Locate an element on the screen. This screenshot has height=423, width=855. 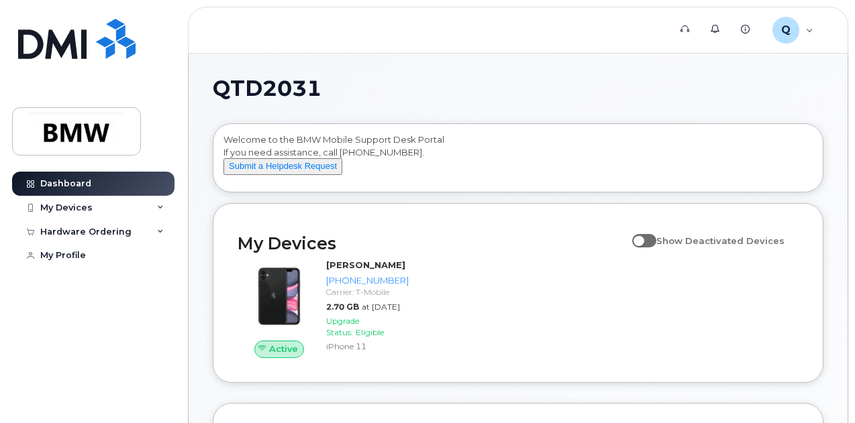
div: Carrier: T-Mobile is located at coordinates (367, 292).